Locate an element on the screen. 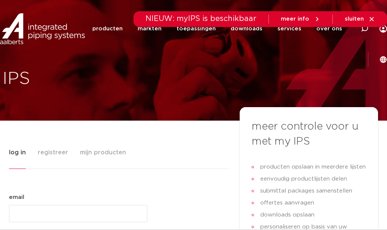  a: services is located at coordinates (289, 28).